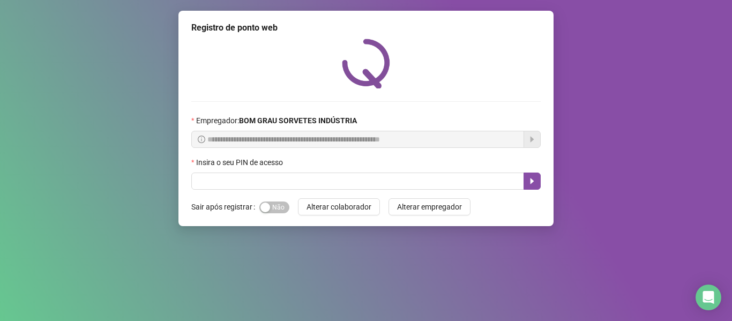 This screenshot has height=321, width=732. What do you see at coordinates (298, 121) in the screenshot?
I see `strong: BOM GRAU SORVETES INDÚSTRIA` at bounding box center [298, 121].